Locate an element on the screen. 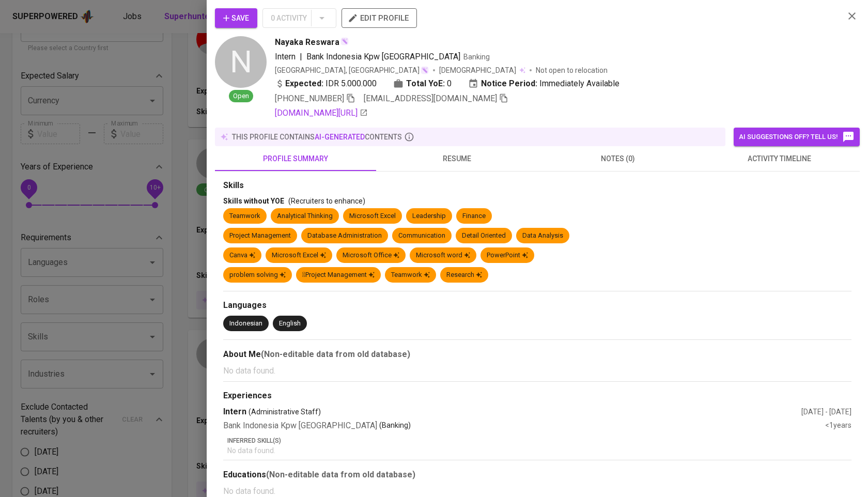  div: problem solving is located at coordinates (258, 275).